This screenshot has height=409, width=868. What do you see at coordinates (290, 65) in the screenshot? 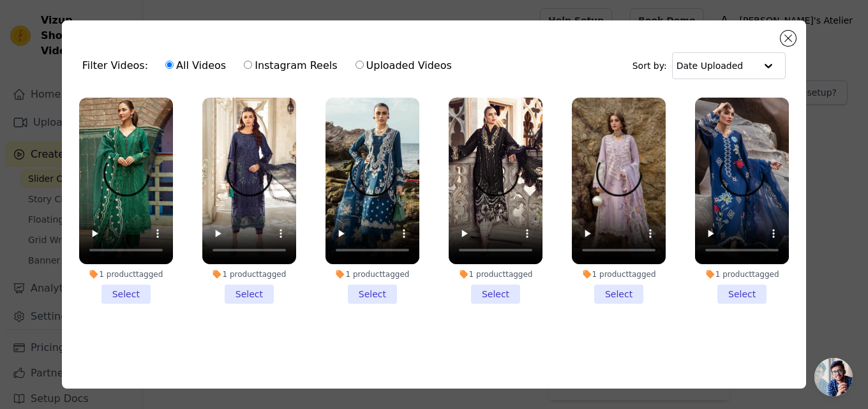
I see `label: Instagram Reels` at bounding box center [290, 65].